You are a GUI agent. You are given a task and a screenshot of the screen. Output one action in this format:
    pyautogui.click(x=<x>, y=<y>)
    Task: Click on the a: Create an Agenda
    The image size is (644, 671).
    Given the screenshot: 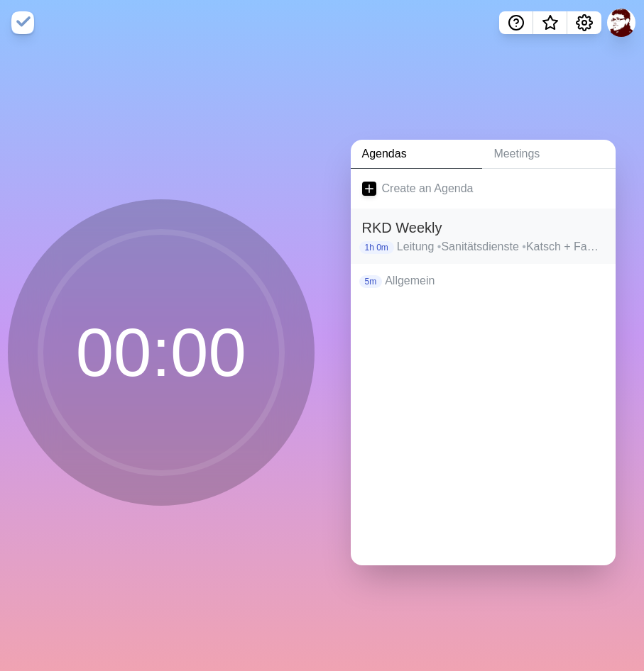 What is the action you would take?
    pyautogui.click(x=483, y=188)
    